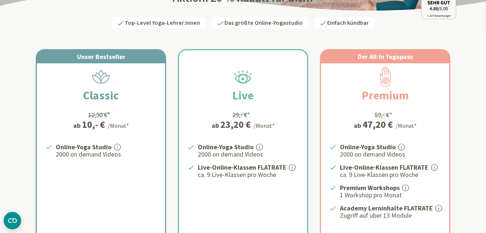  I want to click on span: Unser Bestseller, so click(101, 57).